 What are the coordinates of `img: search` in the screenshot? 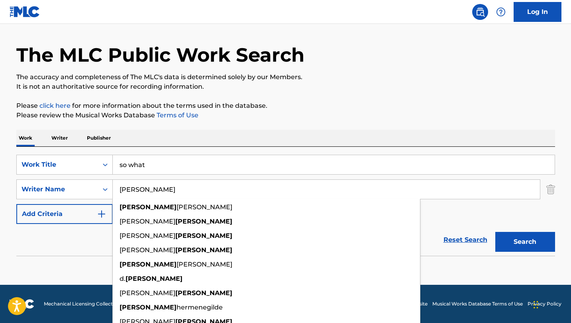 It's located at (480, 12).